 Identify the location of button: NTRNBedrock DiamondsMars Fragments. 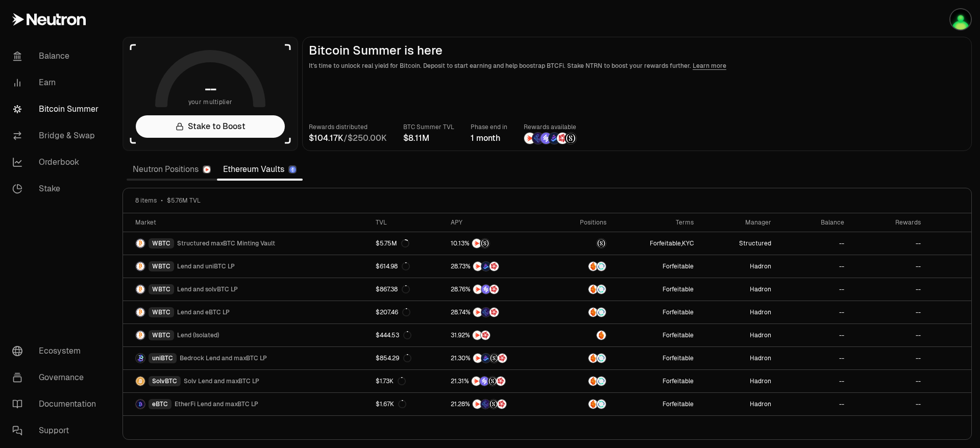
(498, 266).